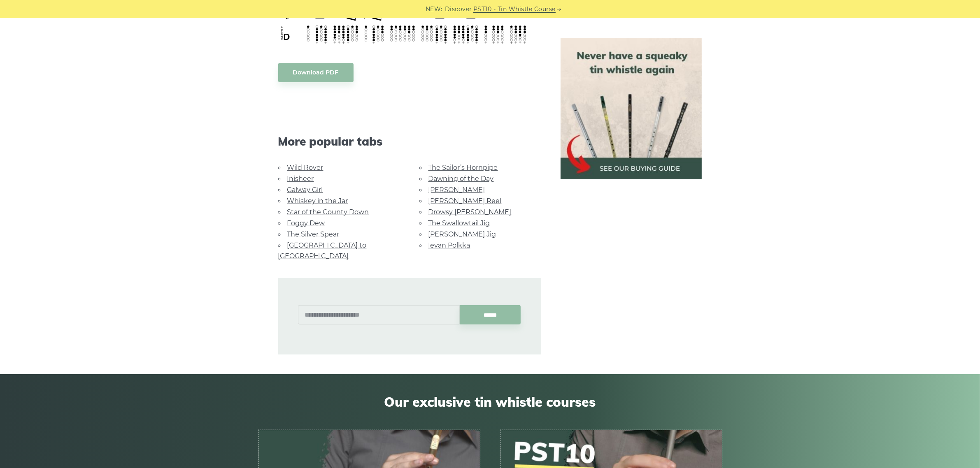 The width and height of the screenshot is (980, 468). Describe the element at coordinates (450, 246) in the screenshot. I see `a: Ievan Polkka` at that location.